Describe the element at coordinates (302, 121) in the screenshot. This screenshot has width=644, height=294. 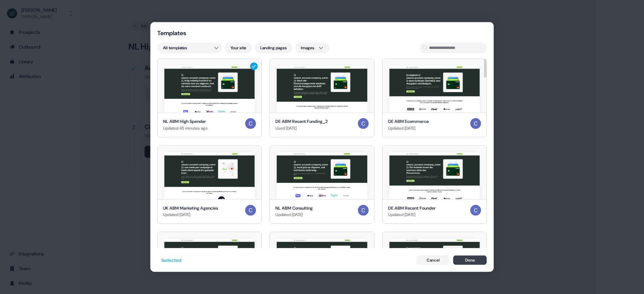
I see `div: DE ABM Recent Funding_2` at that location.